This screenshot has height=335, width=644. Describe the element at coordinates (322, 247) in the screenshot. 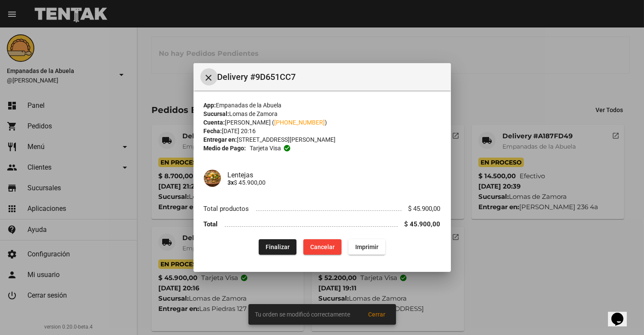

I see `button: Cancelar` at that location.